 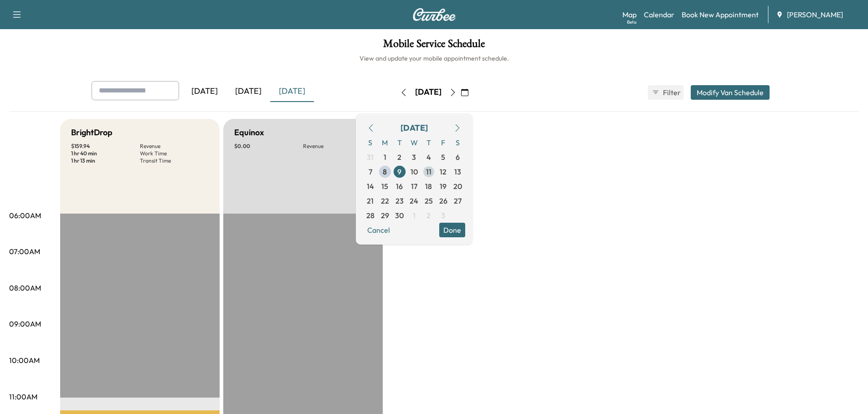 What do you see at coordinates (666, 92) in the screenshot?
I see `button: Filter` at bounding box center [666, 92].